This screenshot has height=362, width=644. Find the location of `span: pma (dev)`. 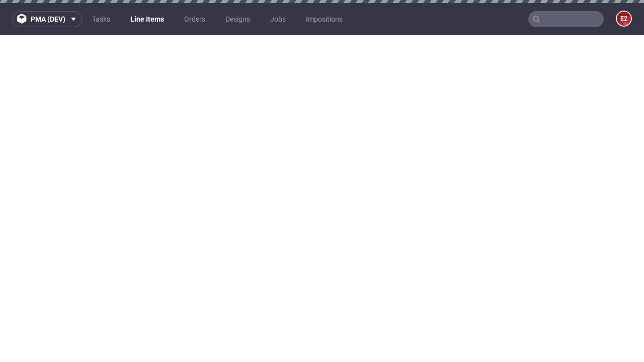

span: pma (dev) is located at coordinates (48, 19).